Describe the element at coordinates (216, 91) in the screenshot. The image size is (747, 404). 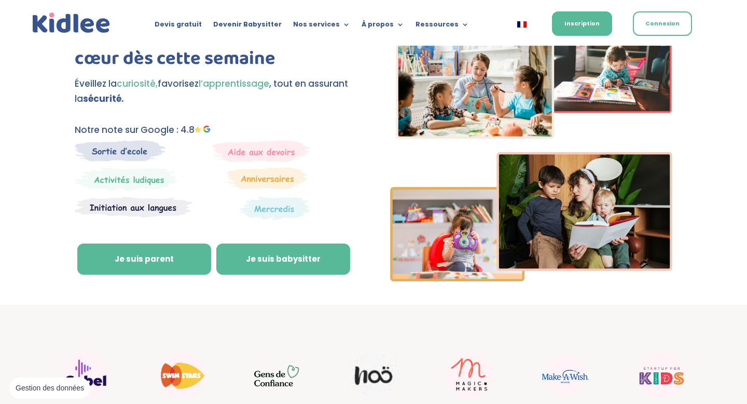
I see `p: Éveillez la favorisez , tout en assurant la` at that location.